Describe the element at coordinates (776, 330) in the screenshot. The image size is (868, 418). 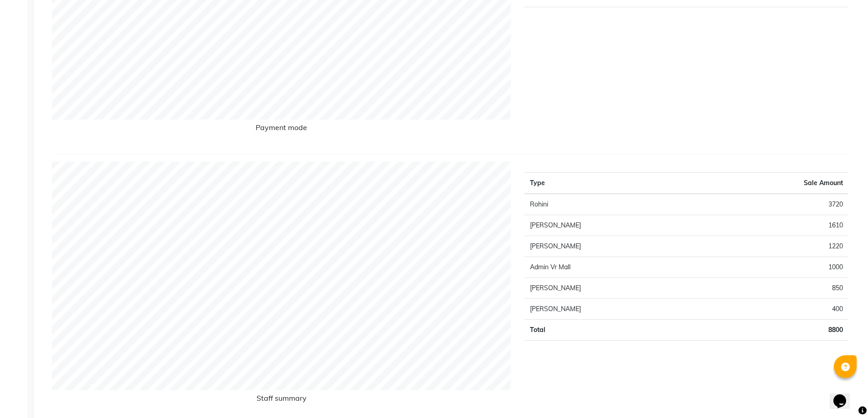
I see `td: 8800` at that location.